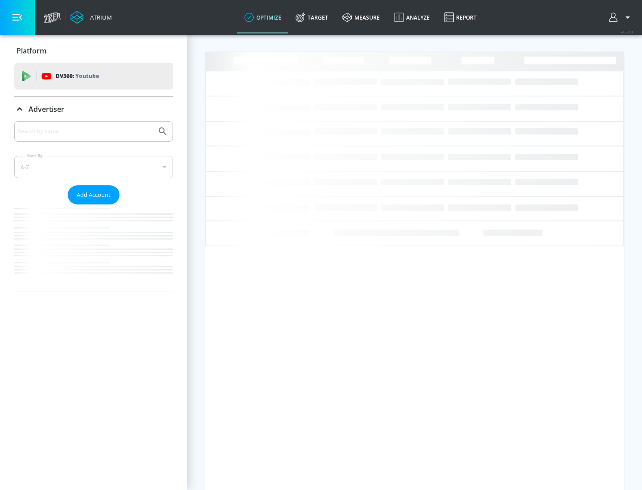 The height and width of the screenshot is (490, 642). What do you see at coordinates (94, 195) in the screenshot?
I see `button: Add Account` at bounding box center [94, 195].